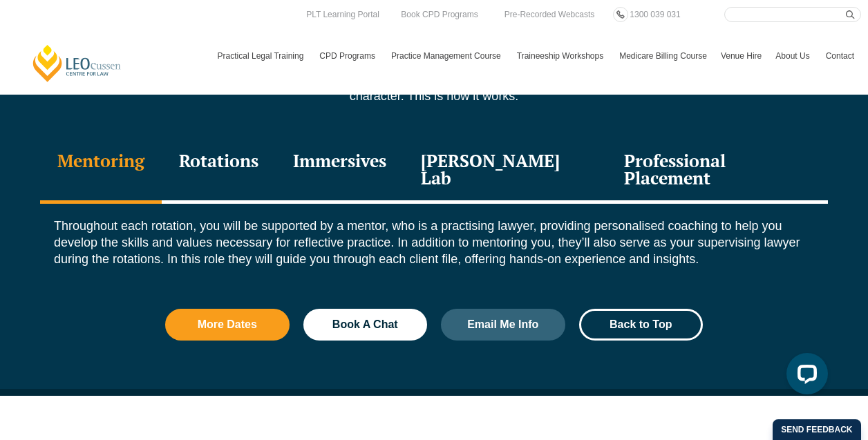 Image resolution: width=868 pixels, height=440 pixels. Describe the element at coordinates (447, 56) in the screenshot. I see `a: Practice Management Course` at that location.